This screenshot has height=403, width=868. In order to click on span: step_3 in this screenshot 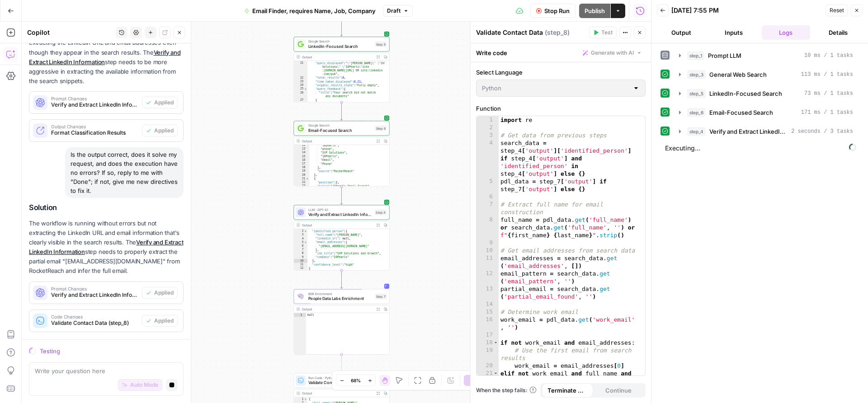, I will do `click(696, 74)`.